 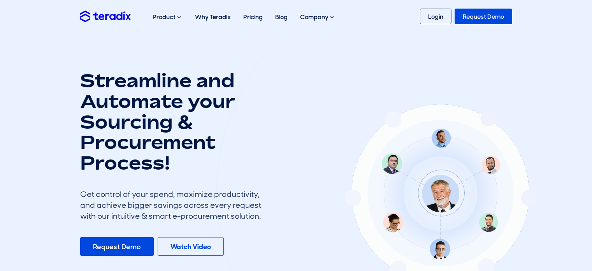 I want to click on a: Blog, so click(x=281, y=17).